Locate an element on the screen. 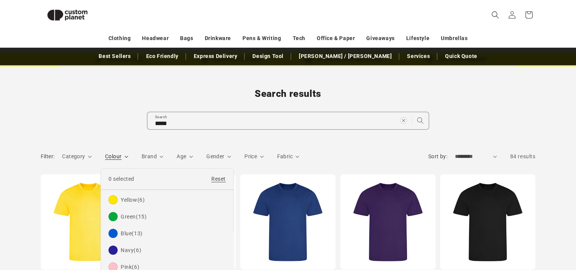 The height and width of the screenshot is (270, 576). img: Custom Planet is located at coordinates (67, 15).